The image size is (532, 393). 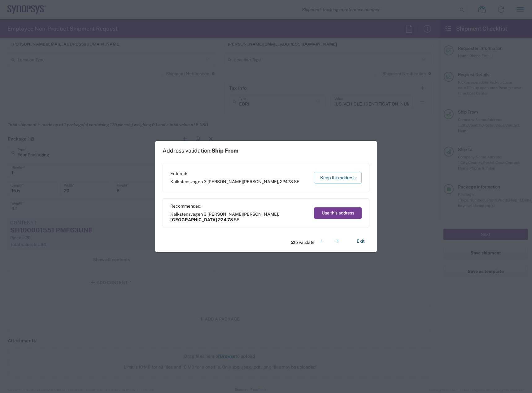 What do you see at coordinates (200, 151) in the screenshot?
I see `h1: Address validation:` at bounding box center [200, 151].